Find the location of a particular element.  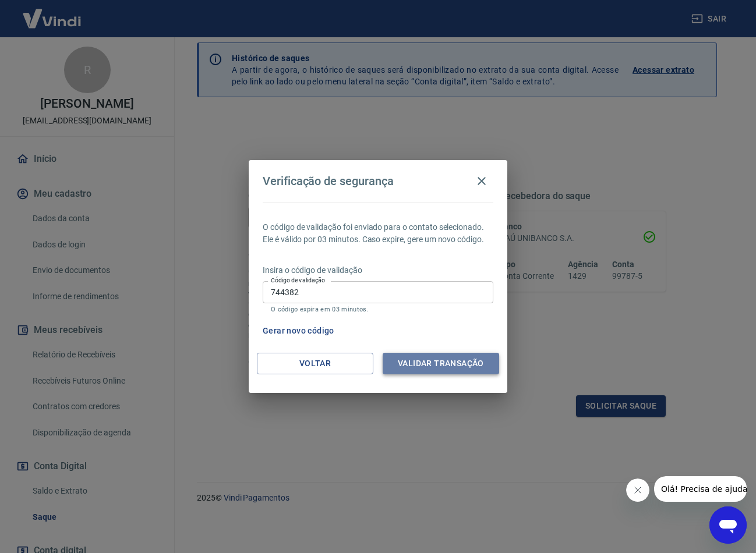

button: Validar transação is located at coordinates (441, 363).